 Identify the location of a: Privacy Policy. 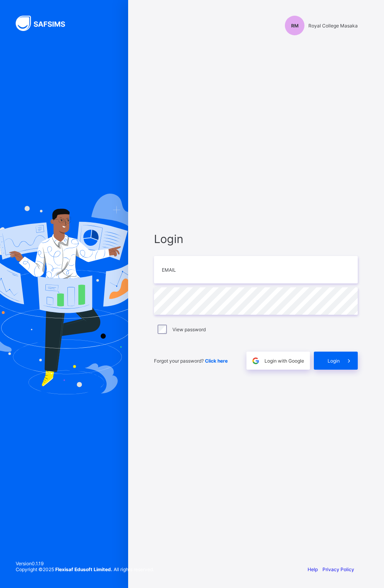
(338, 569).